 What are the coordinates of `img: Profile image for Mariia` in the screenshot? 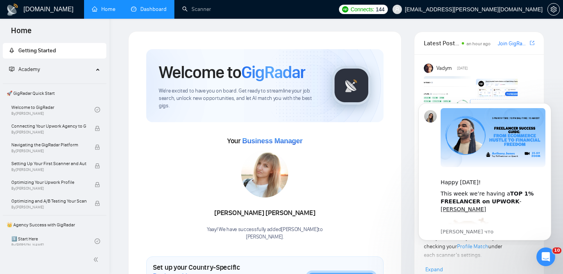 It's located at (24, 20).